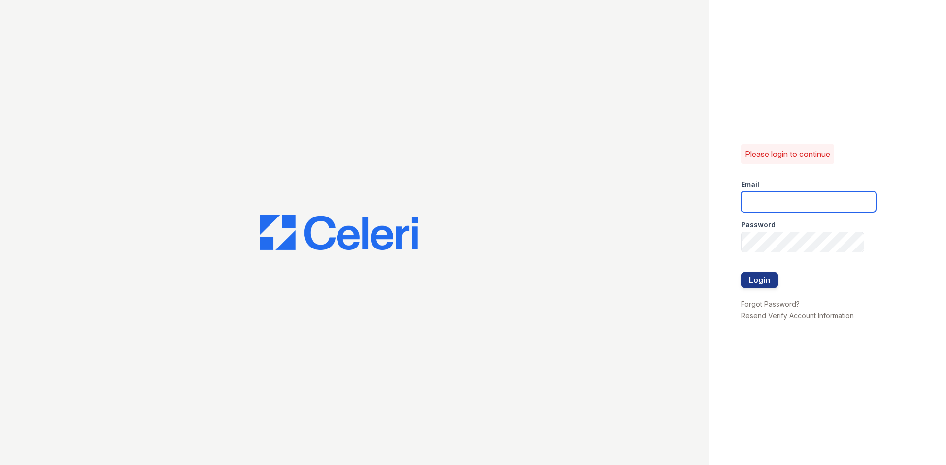 The width and height of the screenshot is (946, 465). I want to click on p: Please login to continue, so click(787, 154).